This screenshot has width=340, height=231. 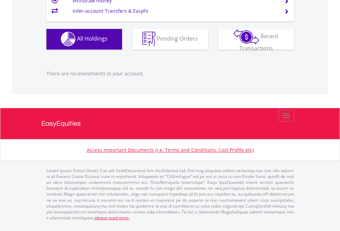 I want to click on td: Inter-account Transfers & EasyFx, so click(x=174, y=11).